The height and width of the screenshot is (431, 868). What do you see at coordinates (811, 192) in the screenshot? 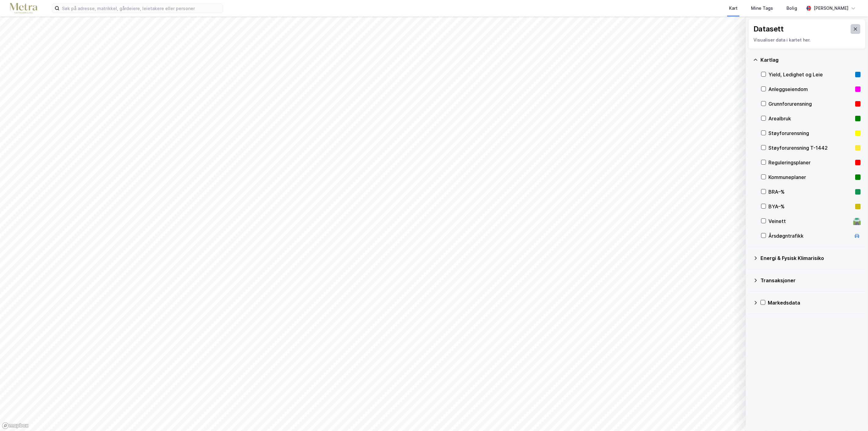
I see `div: BRA–%` at bounding box center [811, 192].